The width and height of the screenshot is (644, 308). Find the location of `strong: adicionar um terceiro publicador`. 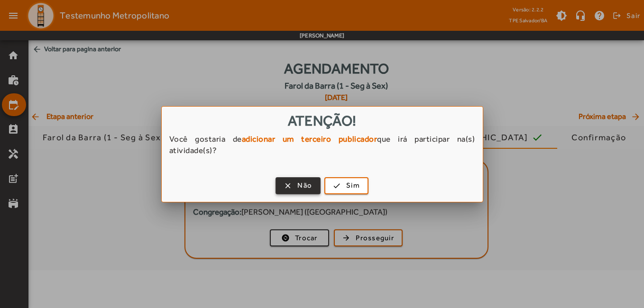

strong: adicionar um terceiro publicador is located at coordinates (310, 139).